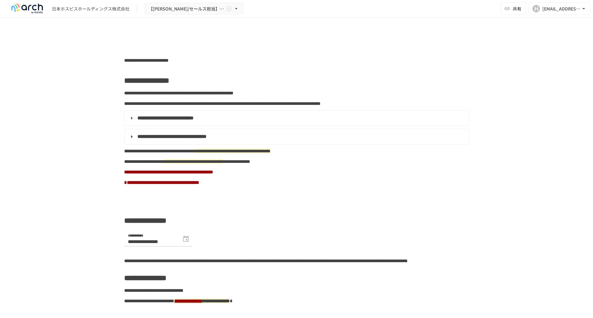 The height and width of the screenshot is (318, 593). What do you see at coordinates (517, 9) in the screenshot?
I see `span: 共有` at bounding box center [517, 9].